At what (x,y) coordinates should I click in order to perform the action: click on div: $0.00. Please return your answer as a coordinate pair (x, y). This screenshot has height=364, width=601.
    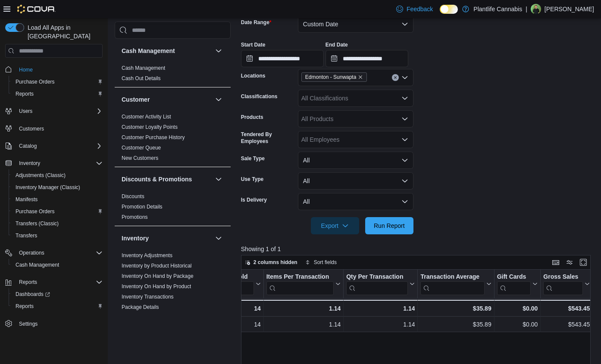
    Looking at the image, I should click on (517, 324).